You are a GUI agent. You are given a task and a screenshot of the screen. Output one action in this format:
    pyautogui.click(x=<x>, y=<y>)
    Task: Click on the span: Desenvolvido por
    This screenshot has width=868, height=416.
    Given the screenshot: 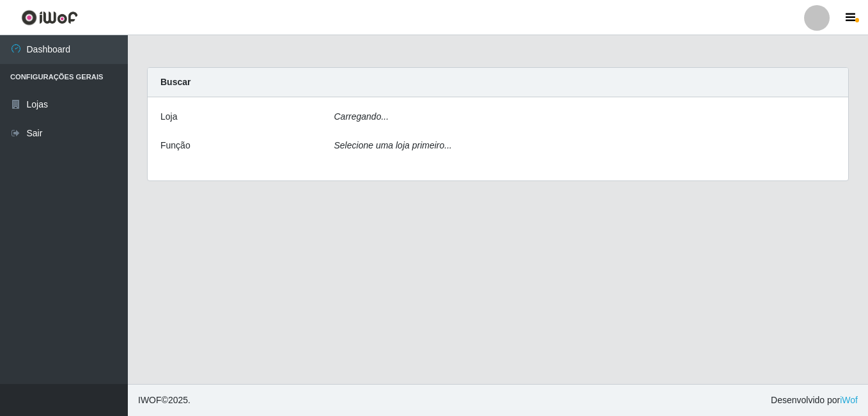 What is the action you would take?
    pyautogui.click(x=815, y=400)
    